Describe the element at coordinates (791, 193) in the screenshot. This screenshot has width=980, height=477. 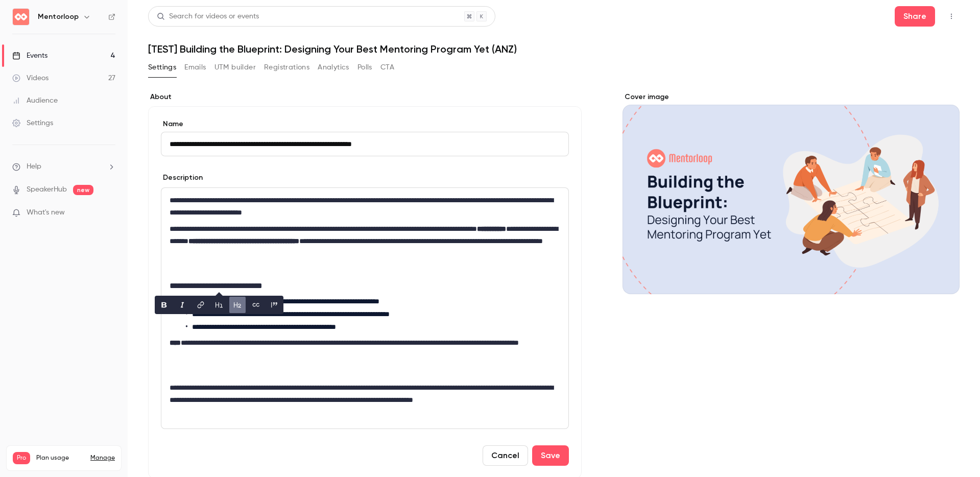
I see `section: Cover image` at that location.